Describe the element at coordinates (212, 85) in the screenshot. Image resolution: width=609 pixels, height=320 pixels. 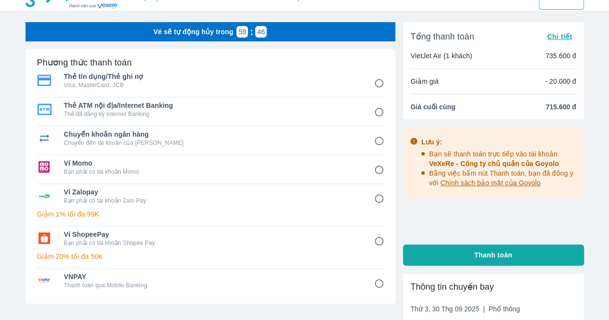
I see `p: Visa, MasterCard, JCB` at that location.